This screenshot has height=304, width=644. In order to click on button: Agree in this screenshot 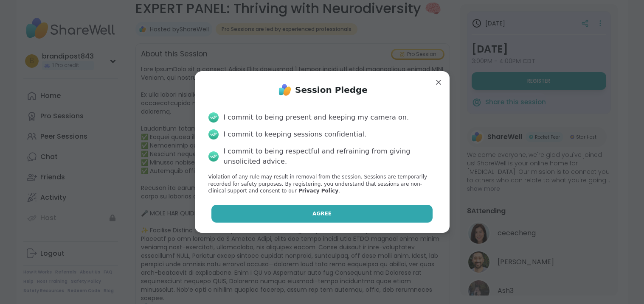, I will do `click(322, 214)`.